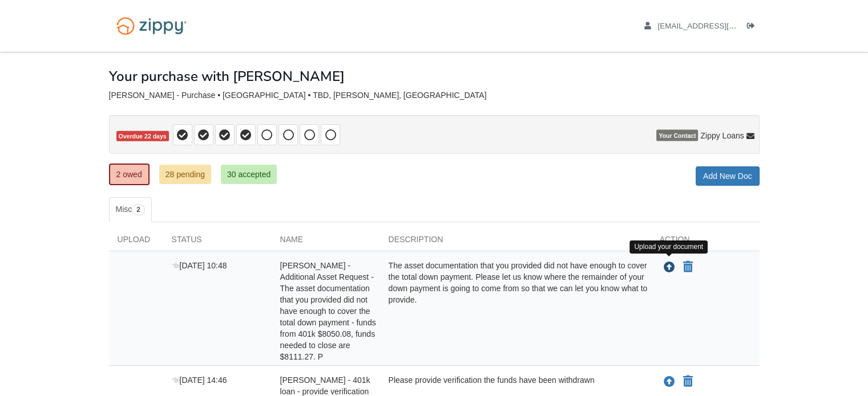 The image size is (868, 396). What do you see at coordinates (722, 135) in the screenshot?
I see `span: Zippy Loans` at bounding box center [722, 135].